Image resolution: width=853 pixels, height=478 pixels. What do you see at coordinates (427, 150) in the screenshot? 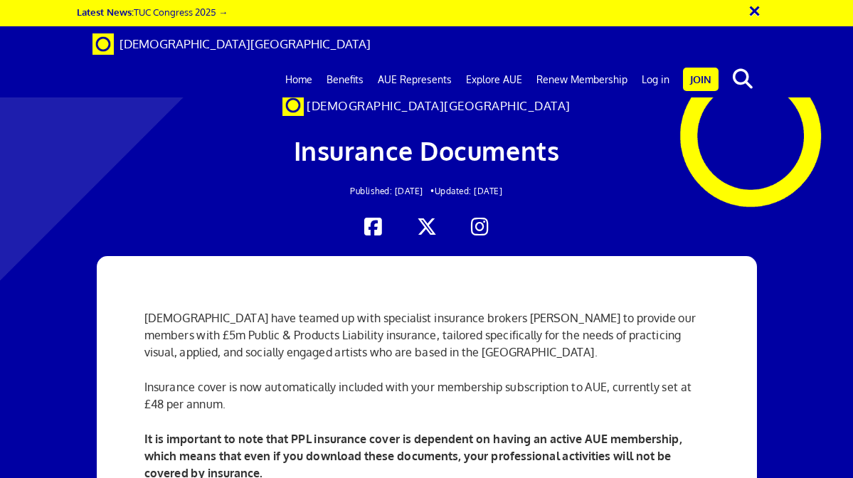
I see `span: Insurance Documents` at bounding box center [427, 150].